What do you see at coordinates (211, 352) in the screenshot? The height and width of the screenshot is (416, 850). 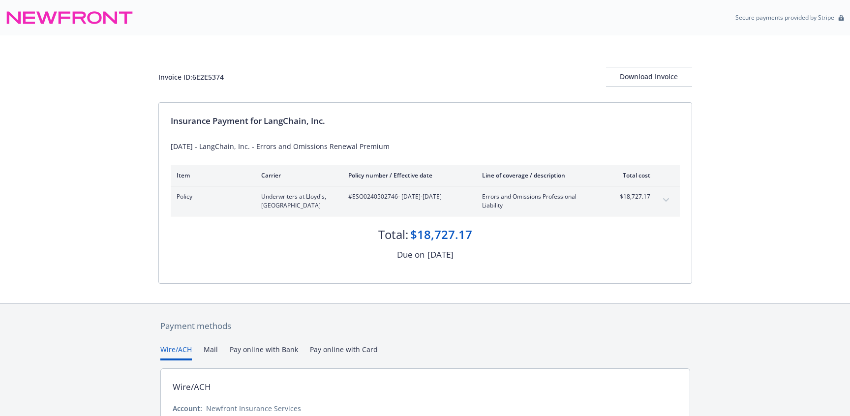 I see `button: Mail` at bounding box center [211, 352].